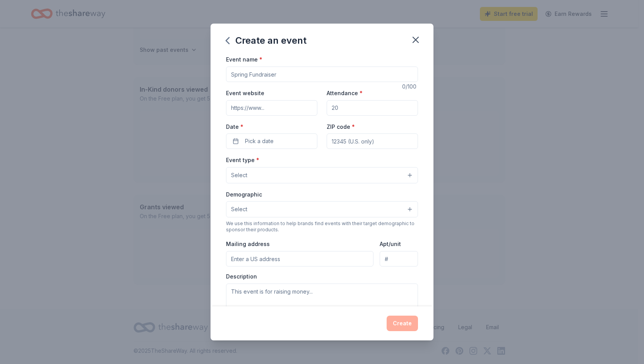  I want to click on label: Event website, so click(245, 93).